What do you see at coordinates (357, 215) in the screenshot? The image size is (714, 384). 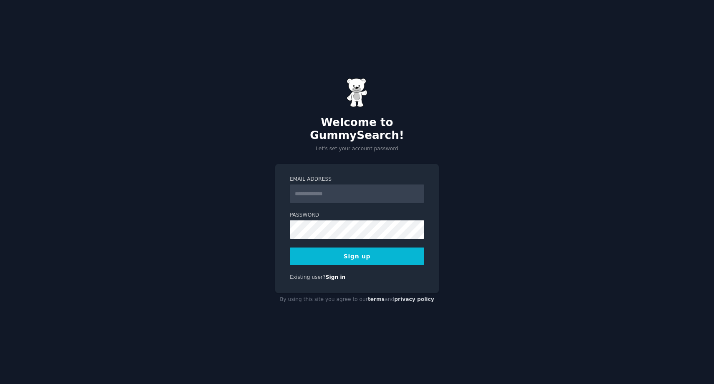 I see `label: Password` at bounding box center [357, 215].